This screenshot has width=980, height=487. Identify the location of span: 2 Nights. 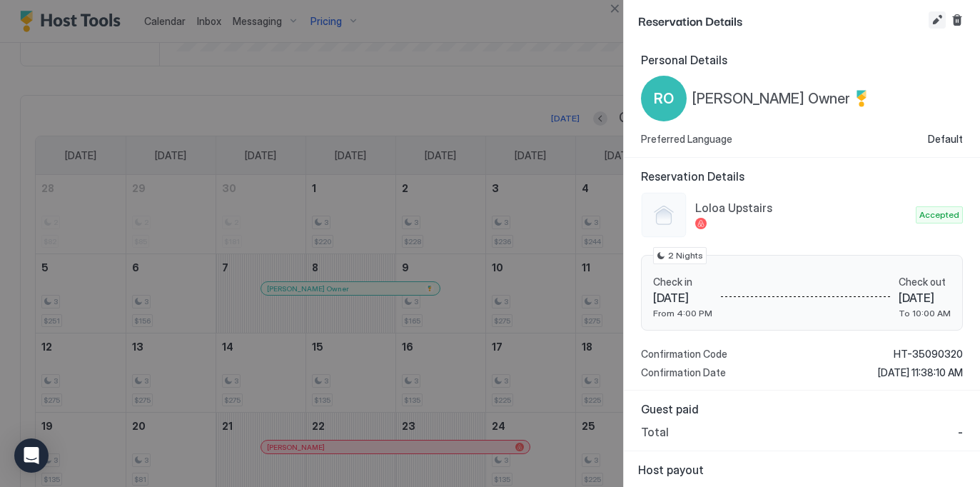
(685, 255).